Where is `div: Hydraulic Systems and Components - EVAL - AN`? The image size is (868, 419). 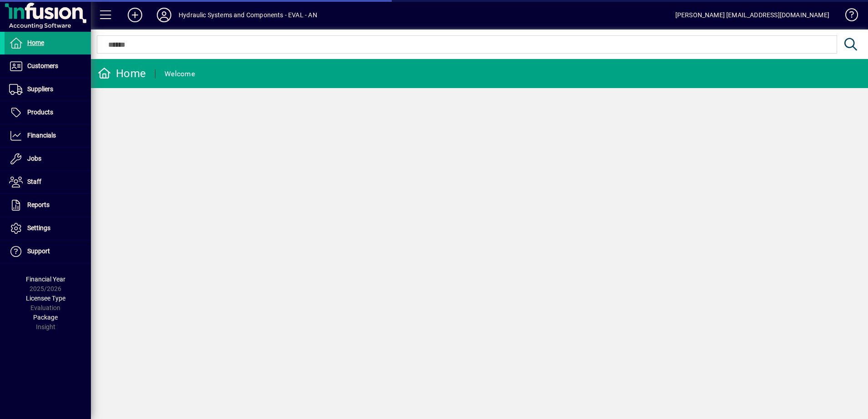 div: Hydraulic Systems and Components - EVAL - AN is located at coordinates (248, 15).